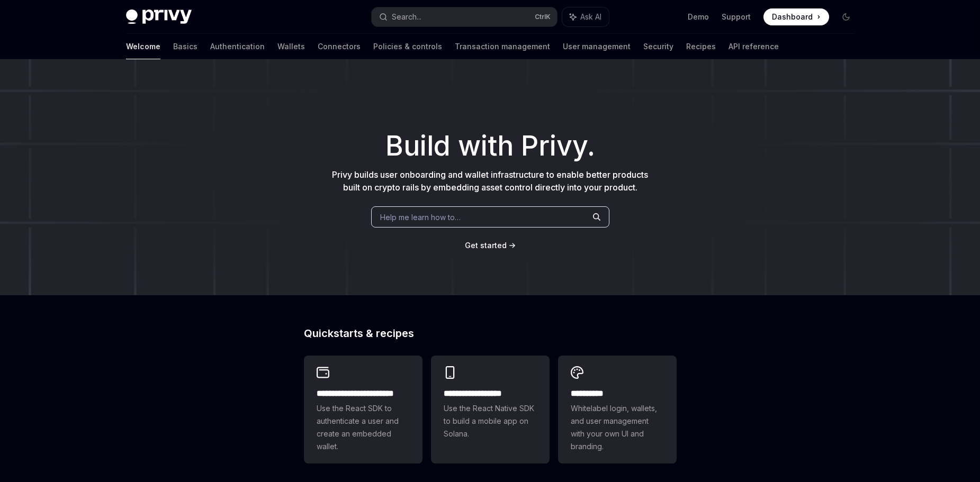 The width and height of the screenshot is (980, 482). Describe the element at coordinates (159, 17) in the screenshot. I see `img: dark logo` at that location.